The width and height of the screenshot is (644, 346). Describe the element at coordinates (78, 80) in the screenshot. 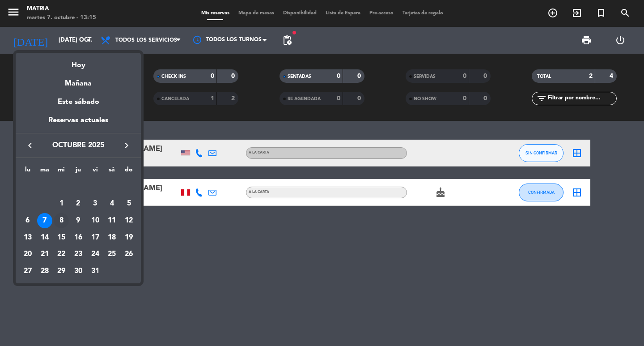

I see `div: Mañana` at that location.